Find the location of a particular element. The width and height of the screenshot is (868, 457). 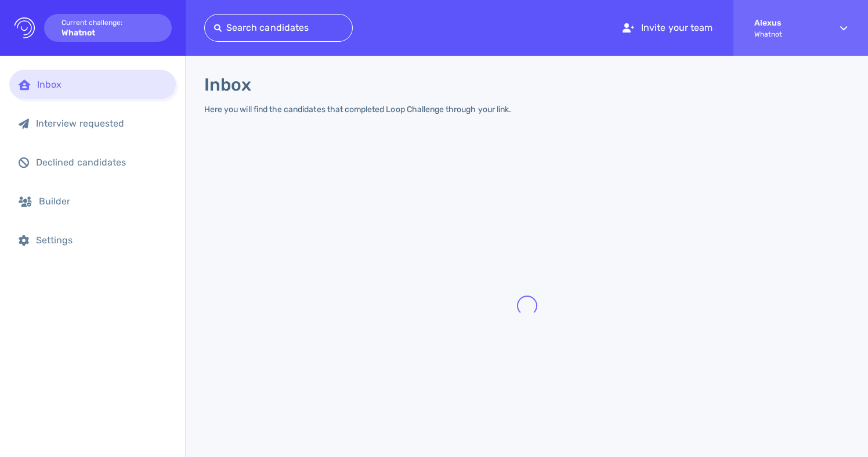

div: Here you will find the candidates that completed Loop Challenge through your link. is located at coordinates (357, 109).